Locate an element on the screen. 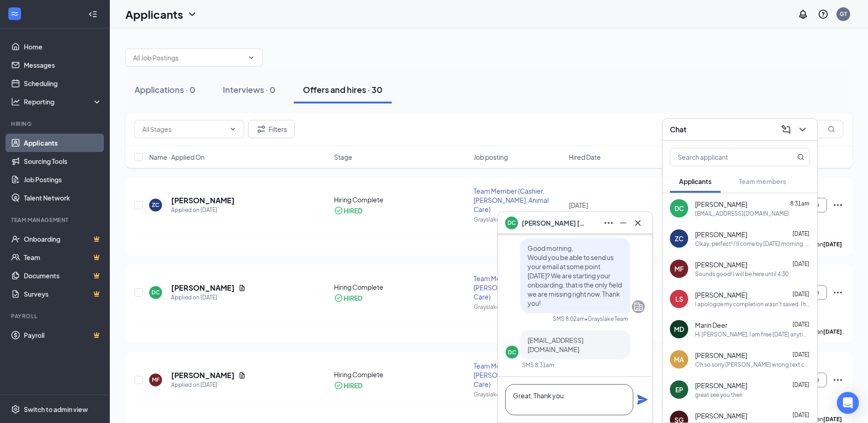 This screenshot has width=868, height=423. span: Stage is located at coordinates (343, 157).